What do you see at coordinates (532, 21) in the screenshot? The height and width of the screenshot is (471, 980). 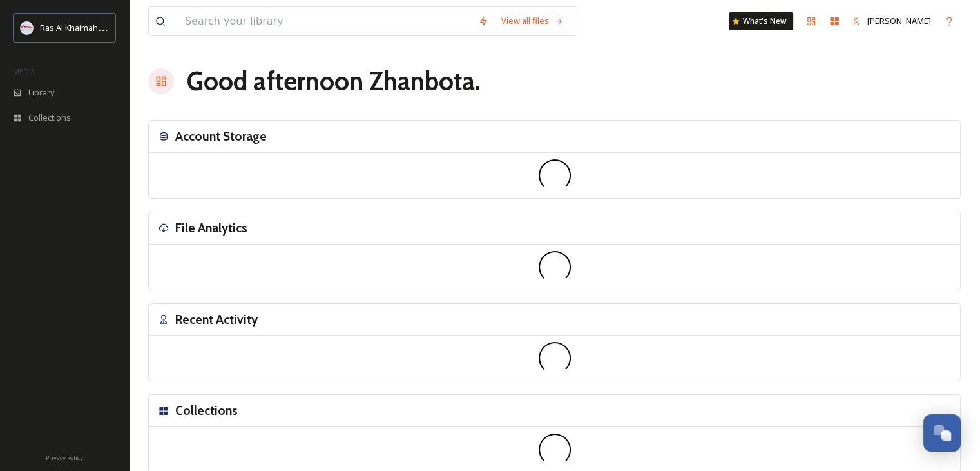 I see `div: View all files` at bounding box center [532, 21].